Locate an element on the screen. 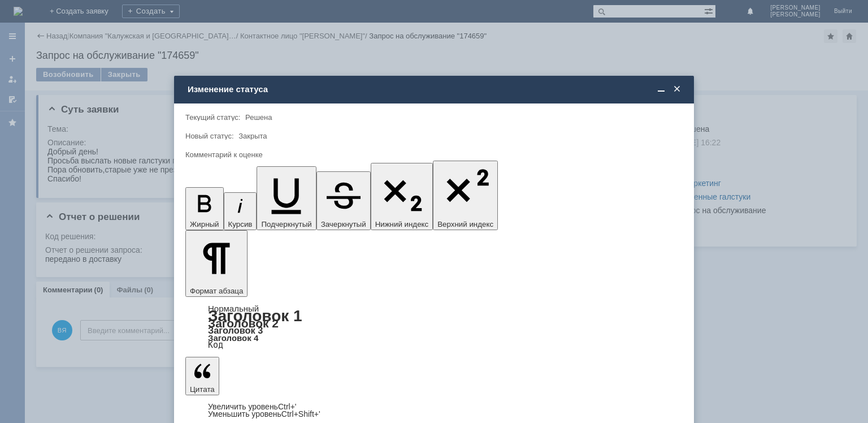  span: Верхний индекс is located at coordinates (465, 224).